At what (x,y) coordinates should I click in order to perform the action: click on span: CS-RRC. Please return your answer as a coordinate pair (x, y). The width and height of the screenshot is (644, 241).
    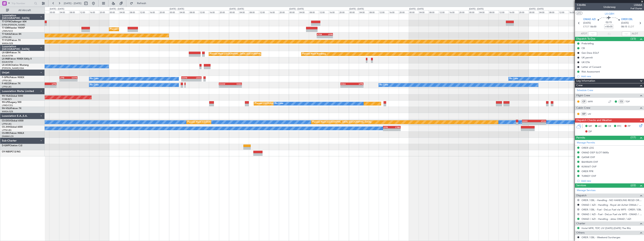
    Looking at the image, I should click on (6, 133).